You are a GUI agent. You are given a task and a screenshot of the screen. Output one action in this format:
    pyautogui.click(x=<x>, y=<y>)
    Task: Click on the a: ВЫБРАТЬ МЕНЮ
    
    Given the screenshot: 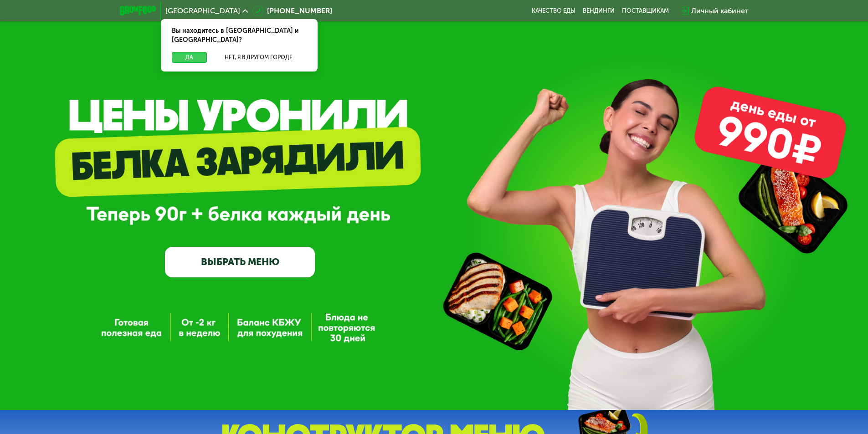 What is the action you would take?
    pyautogui.click(x=240, y=262)
    